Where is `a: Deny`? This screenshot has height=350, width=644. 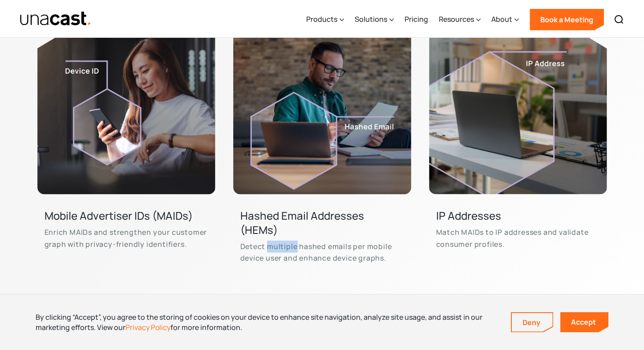 a: Deny is located at coordinates (532, 323).